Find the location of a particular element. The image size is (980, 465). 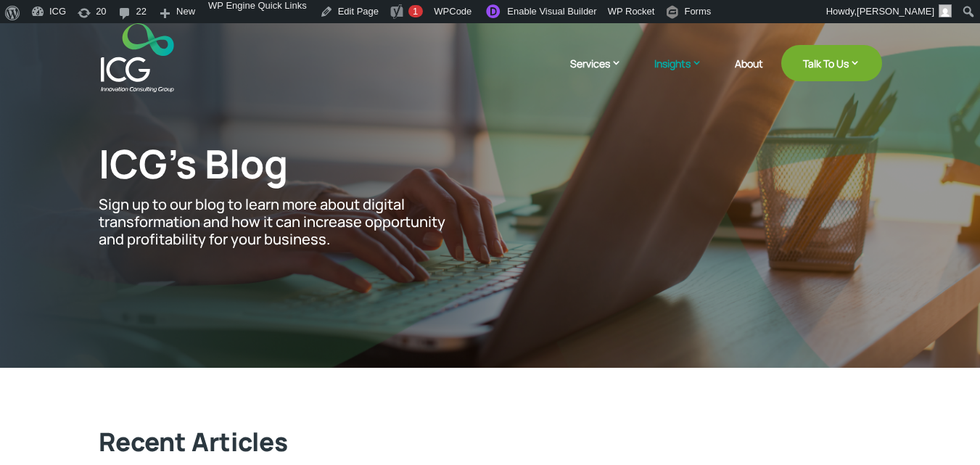

a: Talk To Us is located at coordinates (831, 64).